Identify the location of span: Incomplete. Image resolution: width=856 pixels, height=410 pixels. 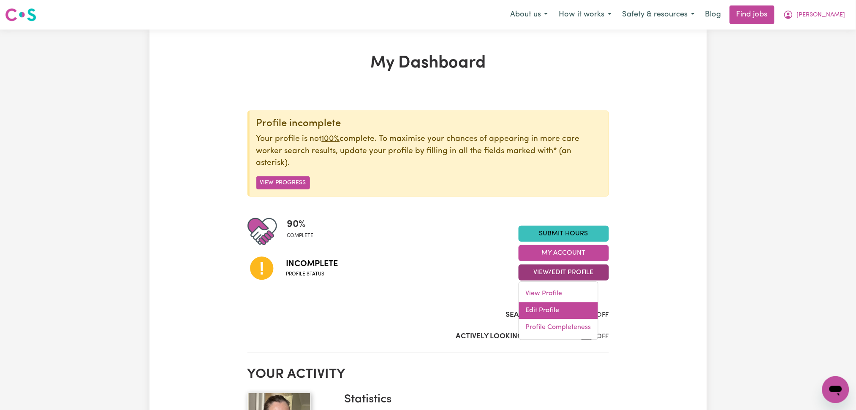
(312, 264).